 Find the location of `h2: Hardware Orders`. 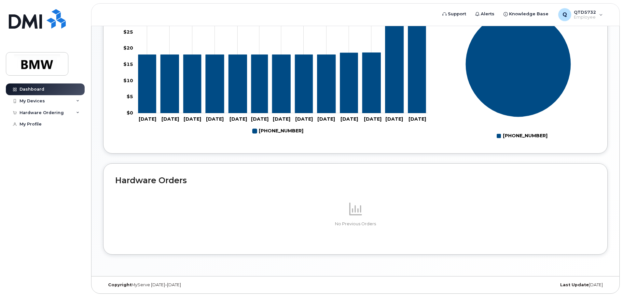

h2: Hardware Orders is located at coordinates (356, 180).